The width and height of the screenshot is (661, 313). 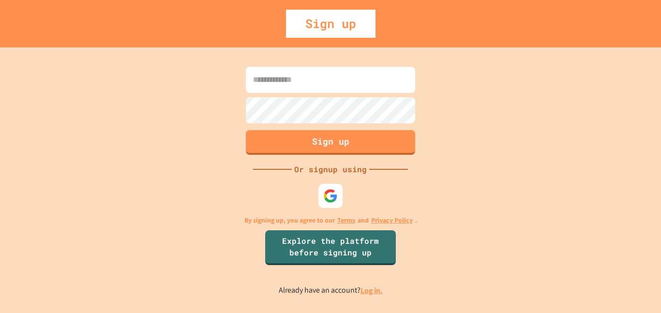 I want to click on a: Log in., so click(x=371, y=290).